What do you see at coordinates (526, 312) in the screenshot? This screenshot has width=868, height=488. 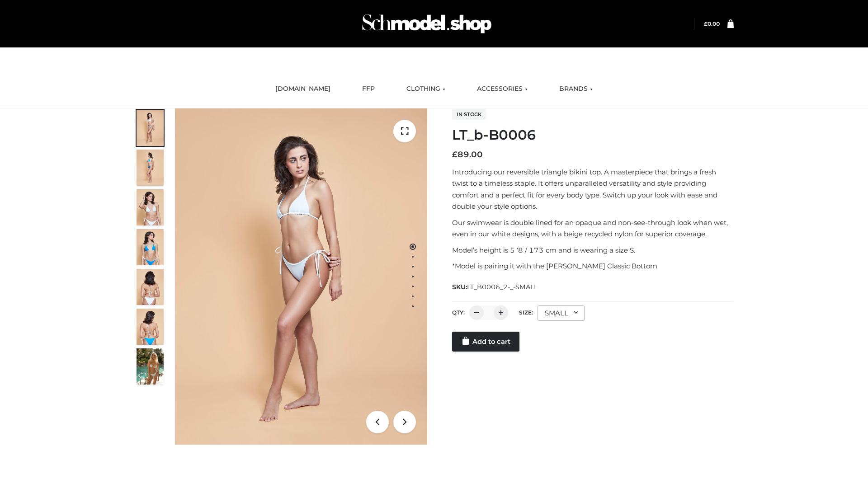 I see `label: Size:` at bounding box center [526, 312].